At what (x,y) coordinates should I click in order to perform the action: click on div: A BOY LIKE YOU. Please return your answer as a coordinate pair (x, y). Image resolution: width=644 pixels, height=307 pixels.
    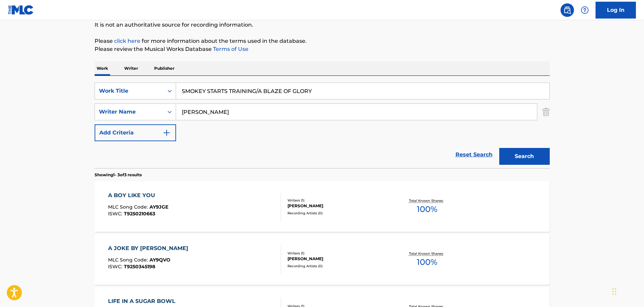
    Looking at the image, I should click on (138, 195).